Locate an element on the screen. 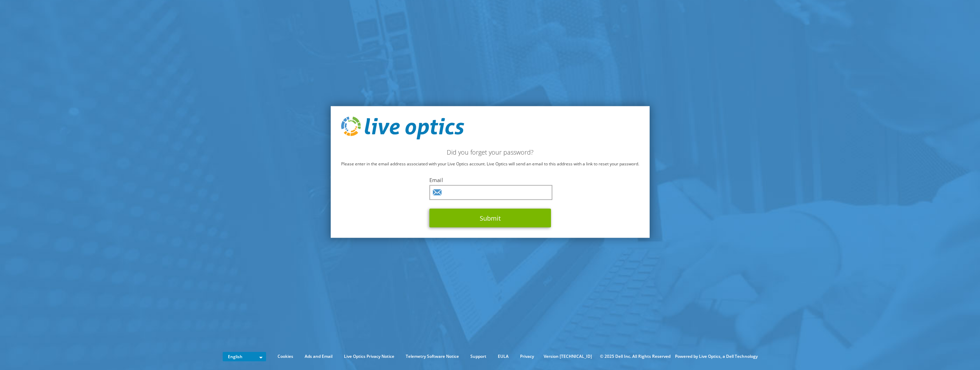 The image size is (980, 370). a: EULA is located at coordinates (503, 356).